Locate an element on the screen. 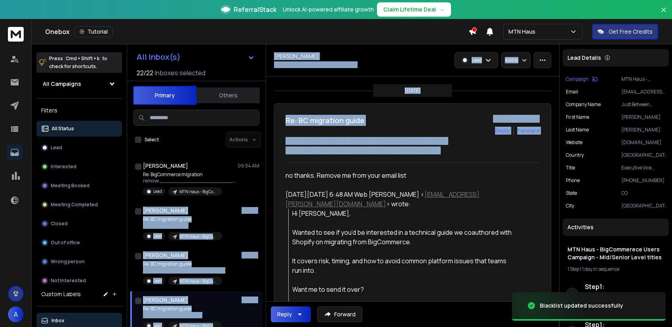 The height and width of the screenshot is (327, 672). p: Unlock AI-powered affiliate growth is located at coordinates (328, 10).